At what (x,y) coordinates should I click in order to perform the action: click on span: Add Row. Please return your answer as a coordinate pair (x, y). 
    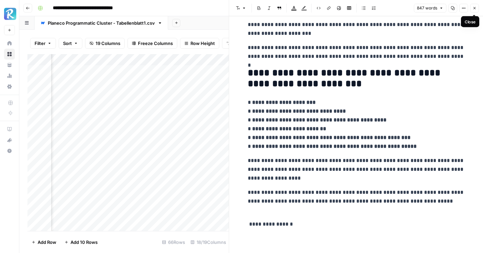
    Looking at the image, I should click on (47, 243).